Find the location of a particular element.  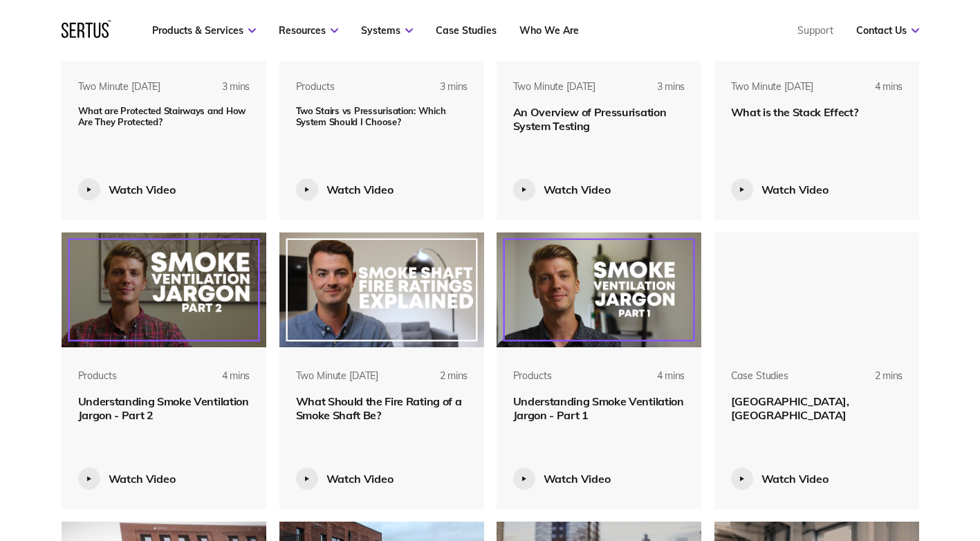

span: What Should the Fire Rating of a Smoke Shaft Be? is located at coordinates (379, 409).